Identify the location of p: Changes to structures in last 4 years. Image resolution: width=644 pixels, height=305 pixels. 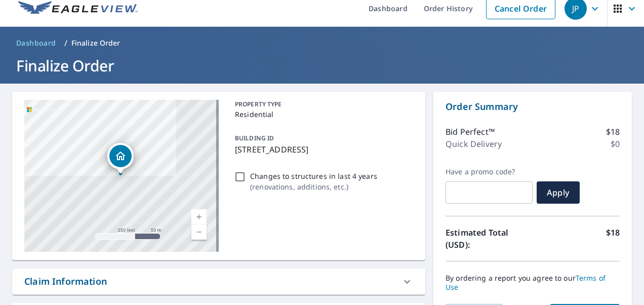
(313, 176).